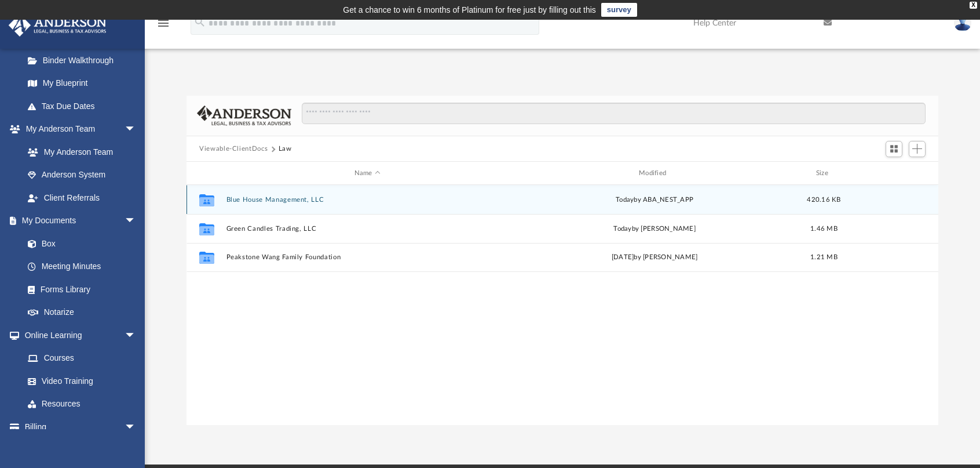  What do you see at coordinates (78, 129) in the screenshot?
I see `a: My Anderson Teamarrow_drop_down` at bounding box center [78, 129].